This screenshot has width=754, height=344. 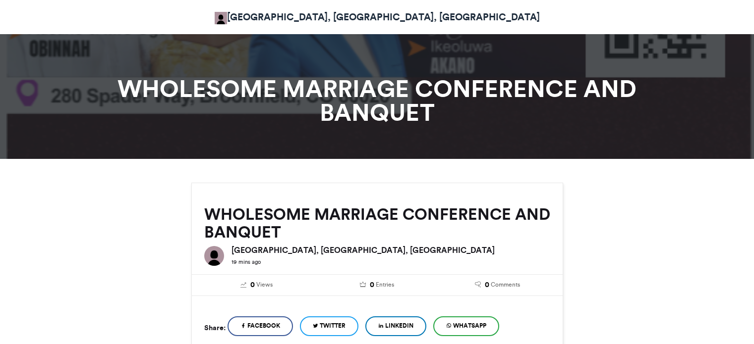 What do you see at coordinates (377, 101) in the screenshot?
I see `h1: WHOLESOME MARRIAGE CONFERENCE AND BANQUET` at bounding box center [377, 101].